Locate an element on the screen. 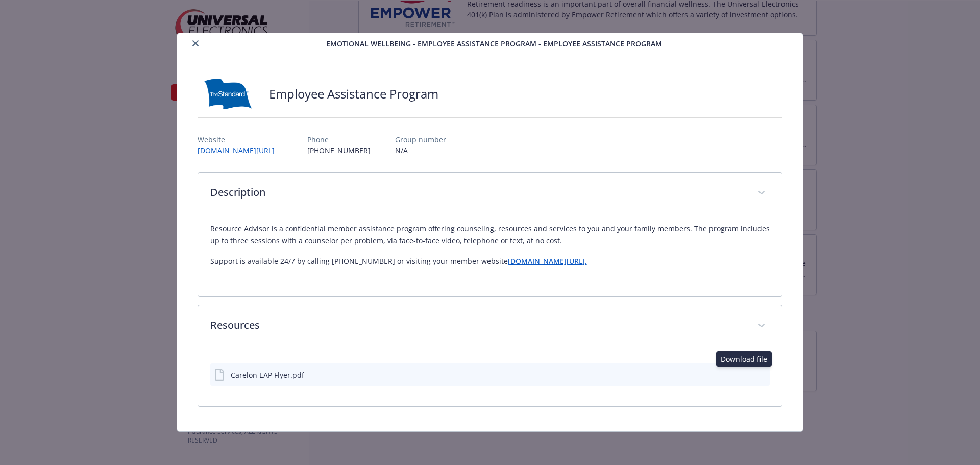  span: Emotional Wellbeing - Employee Assistance Program - Employee Assistance Program is located at coordinates (494, 43).